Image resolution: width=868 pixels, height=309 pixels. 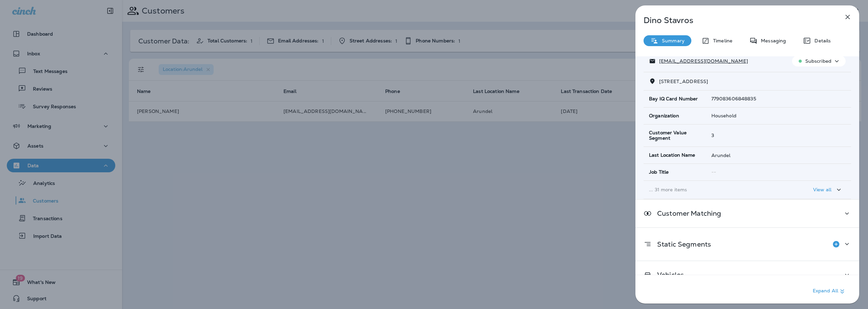 I want to click on p: Details, so click(x=820, y=41).